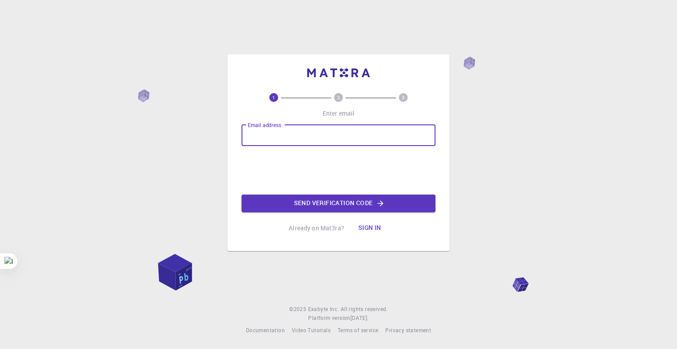 The height and width of the screenshot is (349, 677). I want to click on a: Exabyte Inc., so click(323, 309).